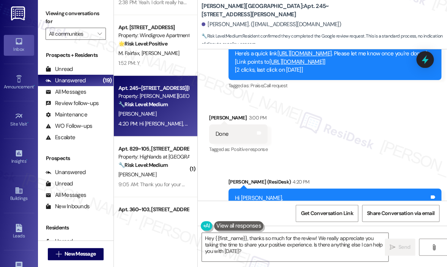 This screenshot has height=267, width=447. I want to click on span: : Resident confirmed they completed the Google review request. This is a standard process, no ind..., so click(324, 40).